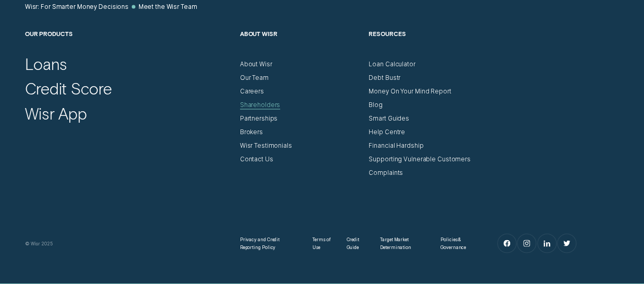 The image size is (644, 284). Describe the element at coordinates (256, 64) in the screenshot. I see `div: About Wisr` at that location.